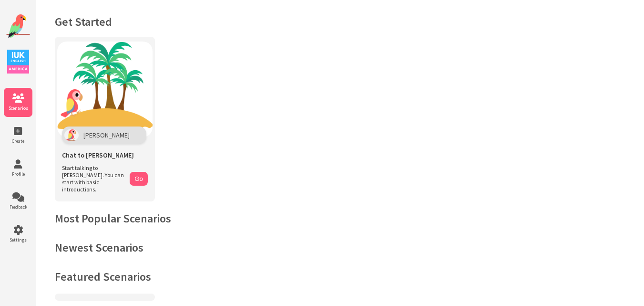 Image resolution: width=644 pixels, height=306 pixels. Describe the element at coordinates (105, 89) in the screenshot. I see `img: Chat with Polly` at that location.